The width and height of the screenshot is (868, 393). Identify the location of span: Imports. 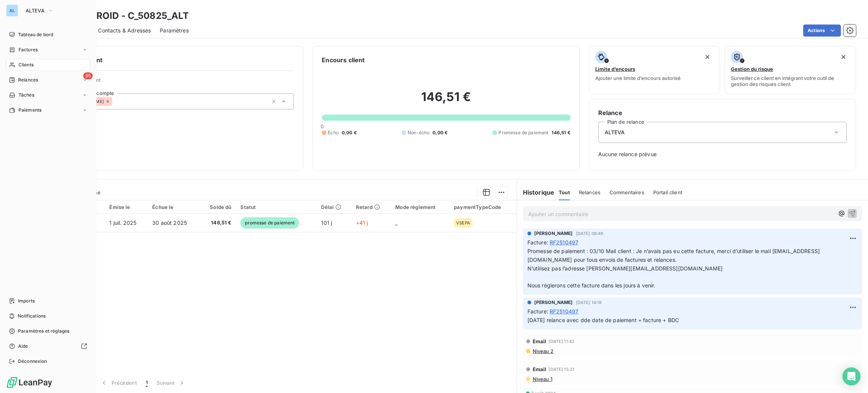
(26, 301).